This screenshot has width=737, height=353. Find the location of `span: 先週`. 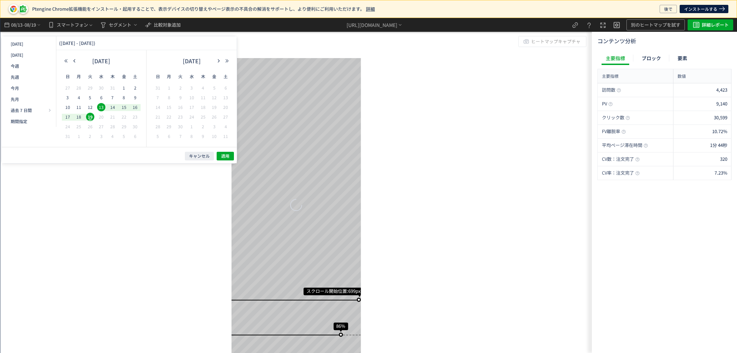

span: 先週 is located at coordinates (15, 77).